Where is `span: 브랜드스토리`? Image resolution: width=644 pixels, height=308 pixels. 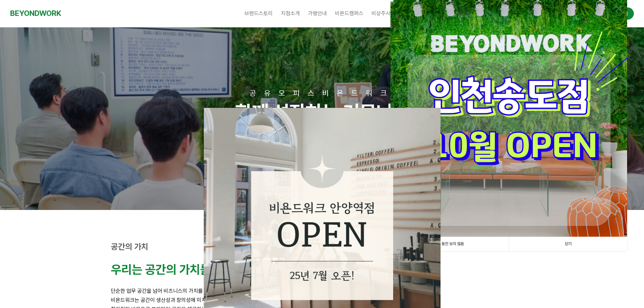 span: 브랜드스토리 is located at coordinates (259, 13).